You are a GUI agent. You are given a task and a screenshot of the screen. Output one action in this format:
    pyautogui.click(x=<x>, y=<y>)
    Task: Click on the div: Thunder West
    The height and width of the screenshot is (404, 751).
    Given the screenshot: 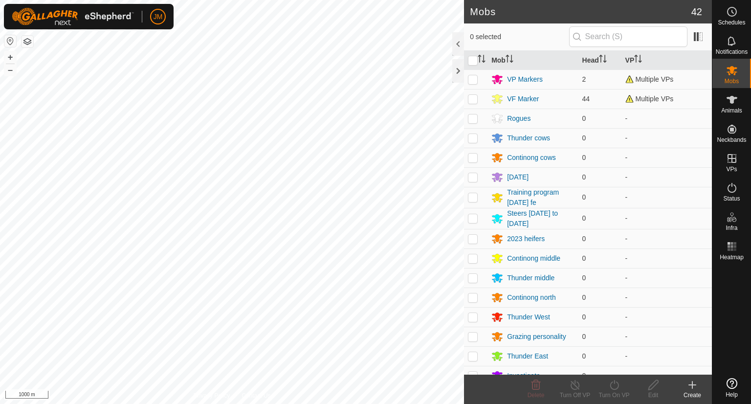 What is the action you would take?
    pyautogui.click(x=529, y=317)
    